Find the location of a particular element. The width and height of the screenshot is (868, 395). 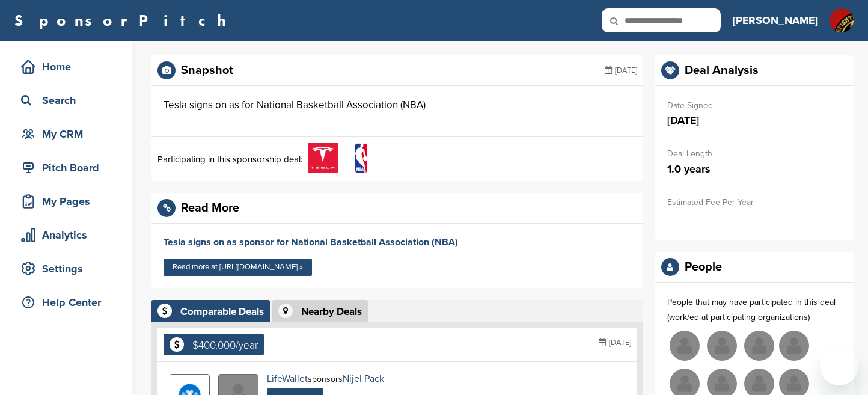

img: Open uri20141112 64162 izwz7i?1415806587 is located at coordinates (361, 158).